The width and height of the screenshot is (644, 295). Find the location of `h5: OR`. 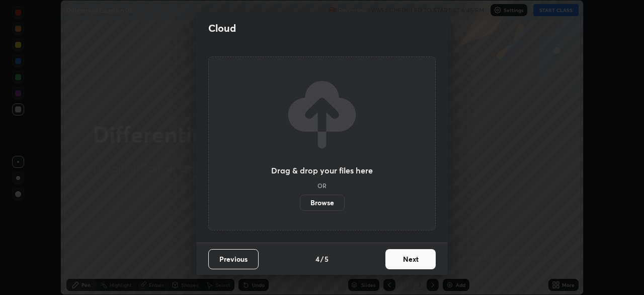

h5: OR is located at coordinates (322, 185).